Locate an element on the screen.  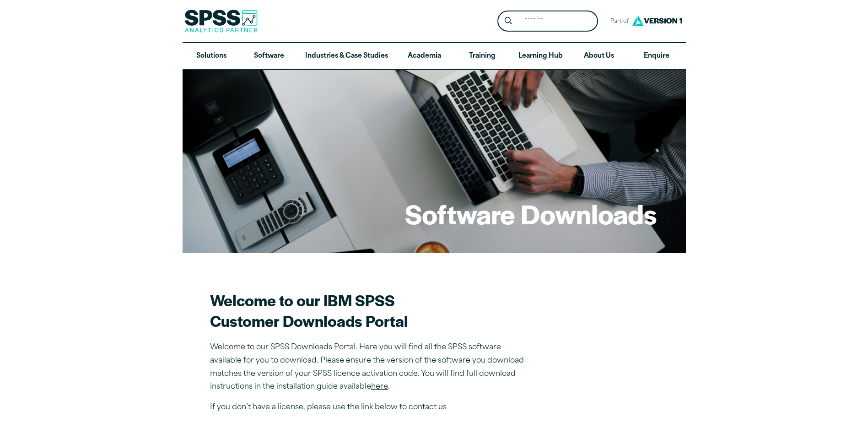
a: here is located at coordinates (380, 387).